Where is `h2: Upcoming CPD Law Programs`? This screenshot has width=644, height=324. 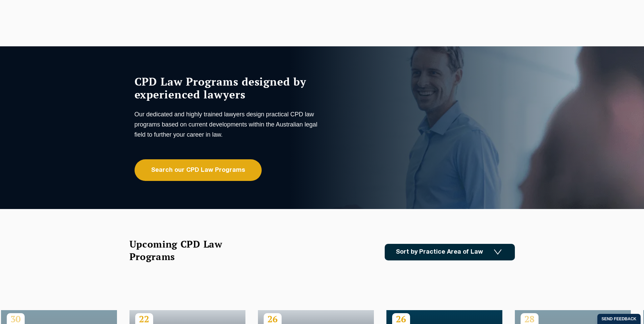 h2: Upcoming CPD Law Programs is located at coordinates (184, 250).